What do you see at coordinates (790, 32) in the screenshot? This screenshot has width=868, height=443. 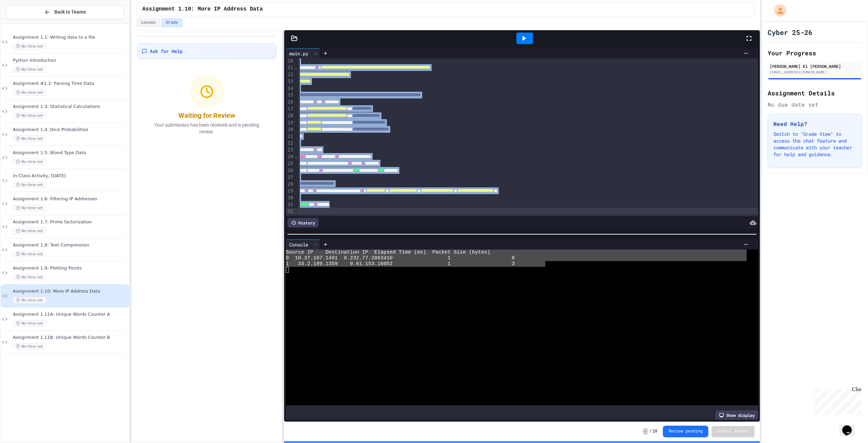 I see `h1: Cyber 25-26` at bounding box center [790, 32].